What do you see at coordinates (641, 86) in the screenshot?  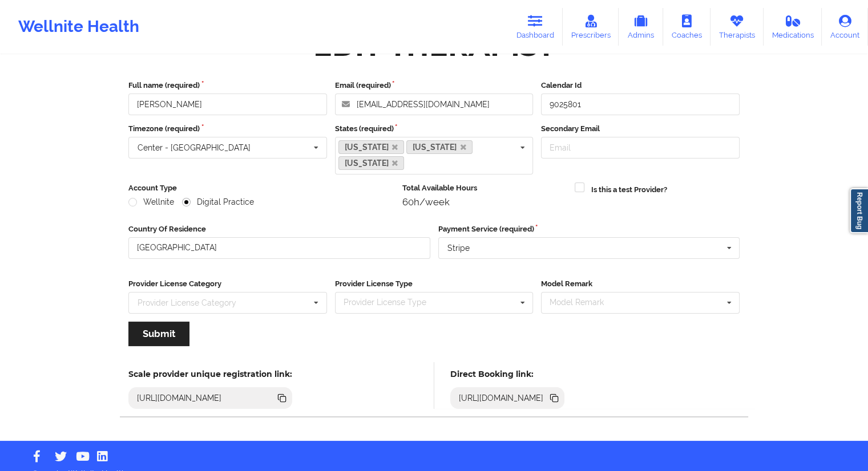 I see `label: Calendar Id` at bounding box center [641, 86].